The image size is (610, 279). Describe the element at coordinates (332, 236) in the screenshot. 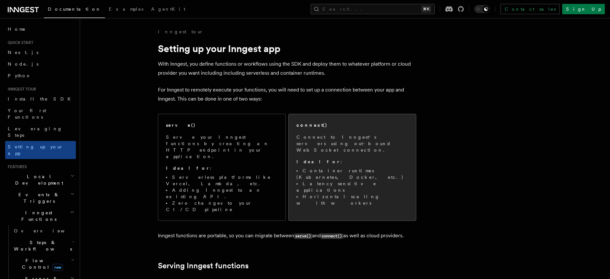

I see `code: connect()` at that location.